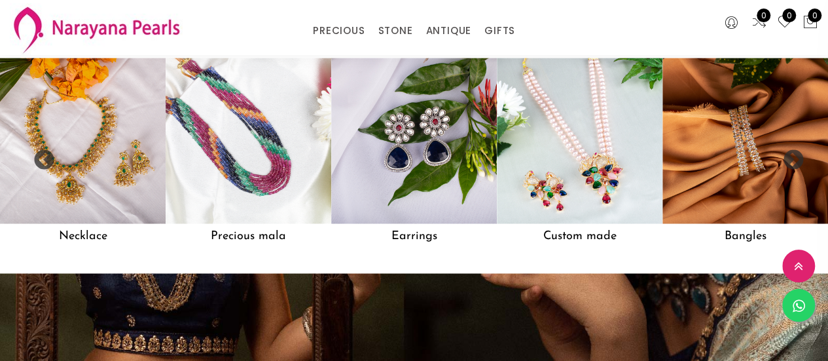 Image resolution: width=828 pixels, height=361 pixels. I want to click on button: 0, so click(811, 23).